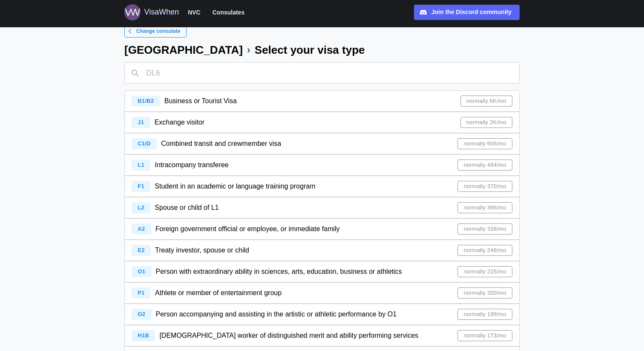 The width and height of the screenshot is (644, 351). Describe the element at coordinates (485, 144) in the screenshot. I see `span: normally 606/mo` at that location.